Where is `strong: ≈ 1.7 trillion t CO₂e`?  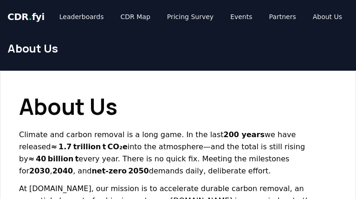 strong: ≈ 1.7 trillion t CO₂e is located at coordinates (89, 146).